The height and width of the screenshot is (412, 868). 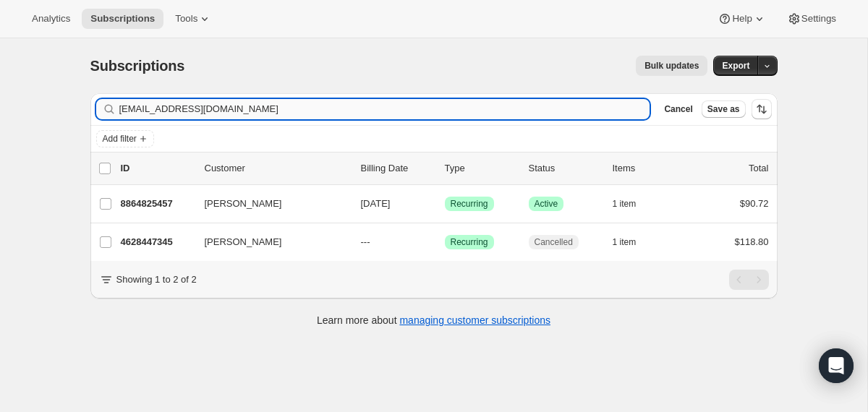 I want to click on button: Add filter, so click(x=125, y=139).